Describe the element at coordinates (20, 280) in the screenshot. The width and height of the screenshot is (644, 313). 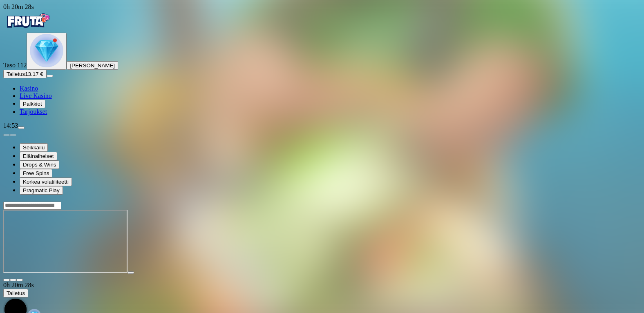
I see `button: fullscreen icon` at that location.